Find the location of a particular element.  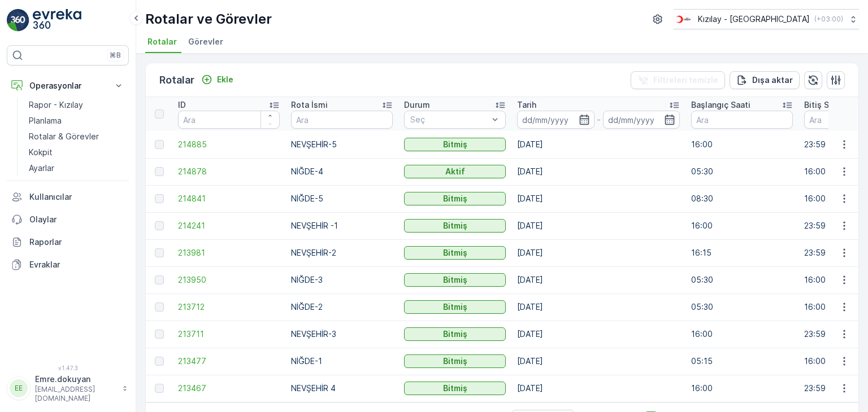

a: 213711 is located at coordinates (229, 334).